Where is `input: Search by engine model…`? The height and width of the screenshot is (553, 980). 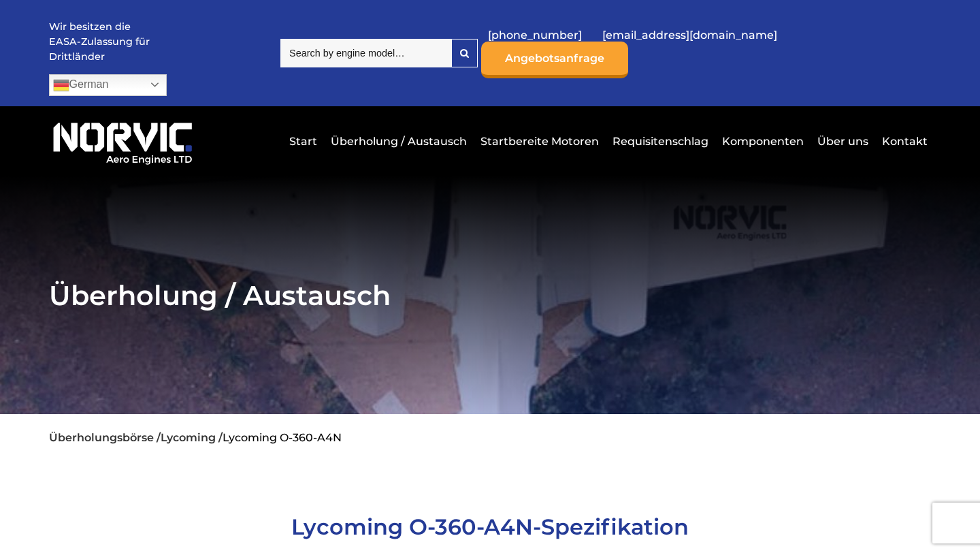
input: Search by engine model… is located at coordinates (366, 53).